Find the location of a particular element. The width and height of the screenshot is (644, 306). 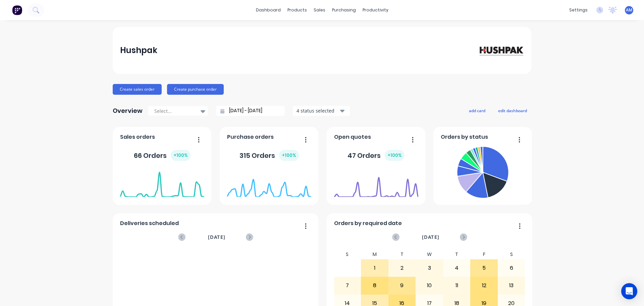

span: Orders by status is located at coordinates (464, 137).